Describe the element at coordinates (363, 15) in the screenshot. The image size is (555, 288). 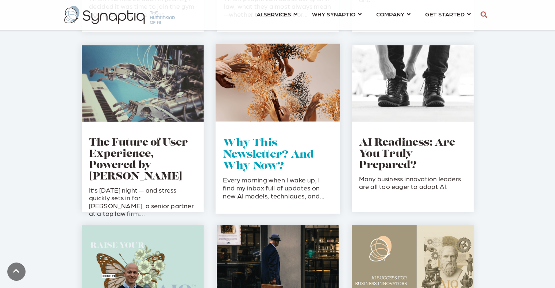
I see `nav: menu` at that location.